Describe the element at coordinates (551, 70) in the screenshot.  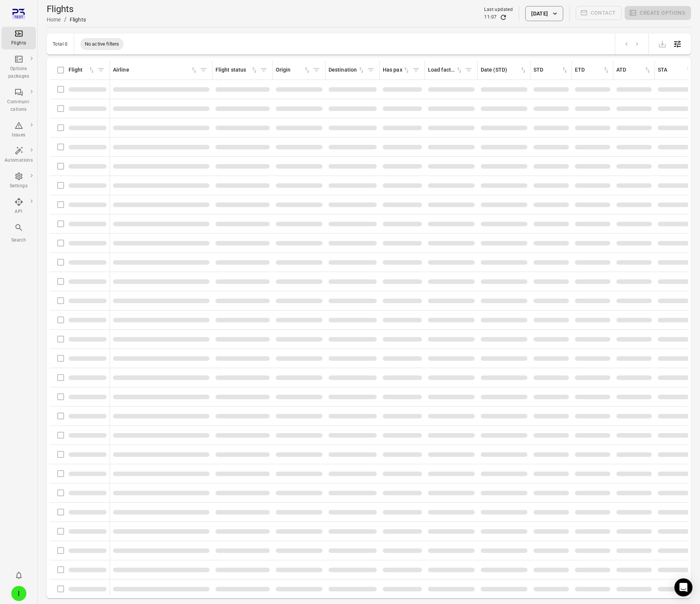
I see `div: Sort by STD in ascending order` at that location.